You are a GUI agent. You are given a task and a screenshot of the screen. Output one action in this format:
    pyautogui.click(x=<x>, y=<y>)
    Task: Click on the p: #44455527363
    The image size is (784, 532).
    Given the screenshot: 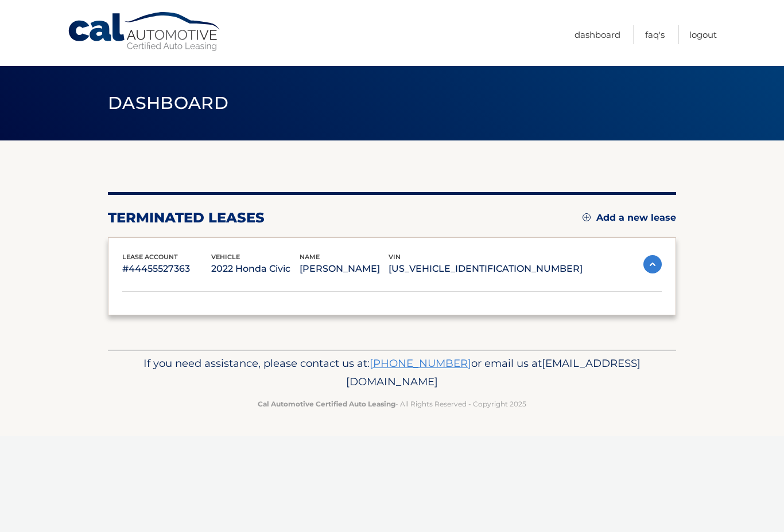 What is the action you would take?
    pyautogui.click(x=166, y=269)
    